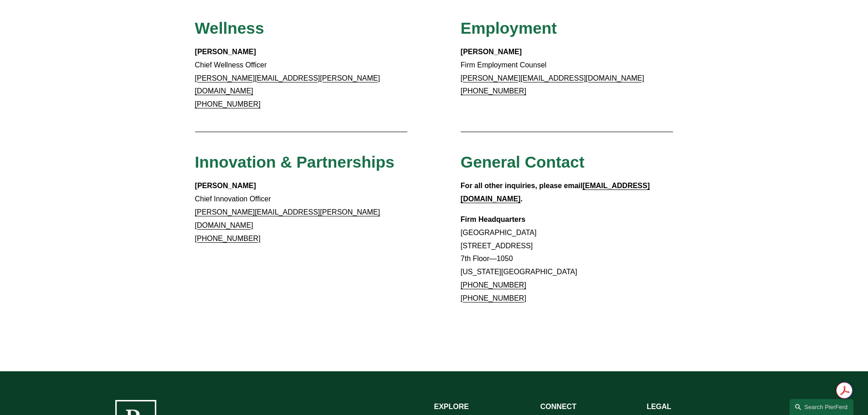  What do you see at coordinates (522, 186) in the screenshot?
I see `strong: For all other inquiries, please email` at bounding box center [522, 186].